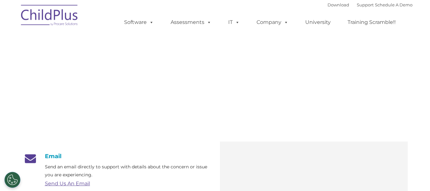 Image resolution: width=430 pixels, height=191 pixels. I want to click on a: Send Us An Email, so click(68, 183).